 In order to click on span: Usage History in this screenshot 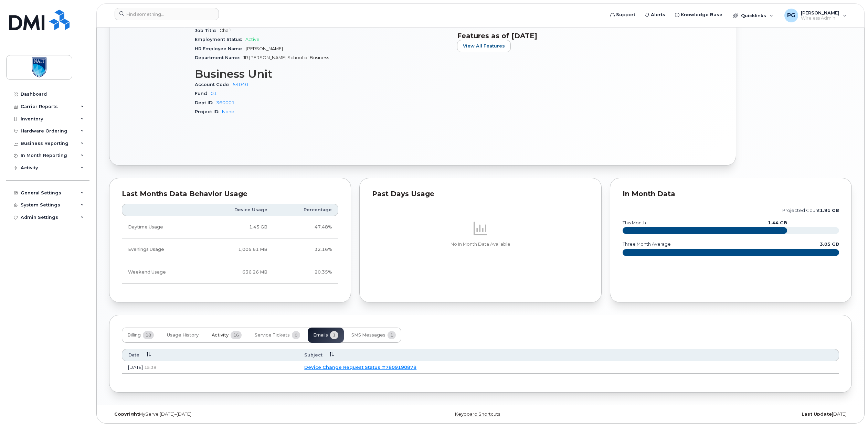, I will do `click(183, 335)`.